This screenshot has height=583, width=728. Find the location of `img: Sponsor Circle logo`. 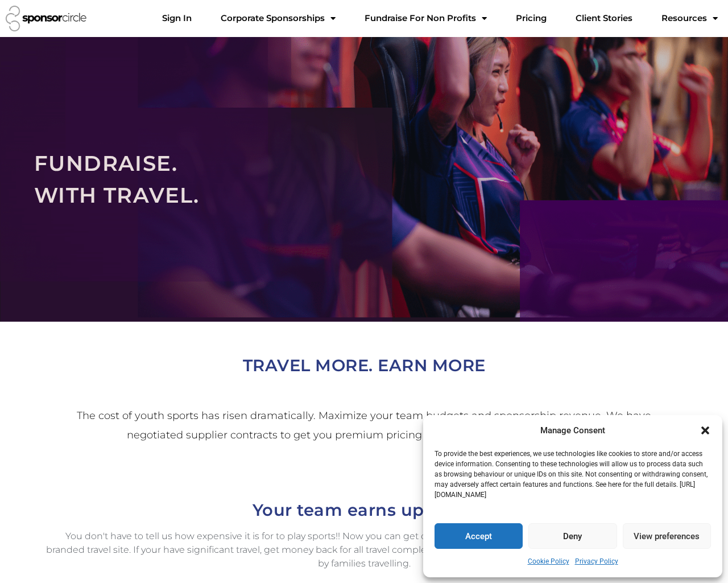

img: Sponsor Circle logo is located at coordinates (46, 18).